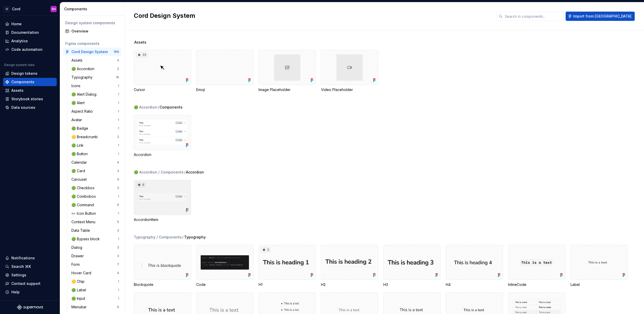 The width and height of the screenshot is (644, 314). Describe the element at coordinates (118, 264) in the screenshot. I see `div: 7` at that location.